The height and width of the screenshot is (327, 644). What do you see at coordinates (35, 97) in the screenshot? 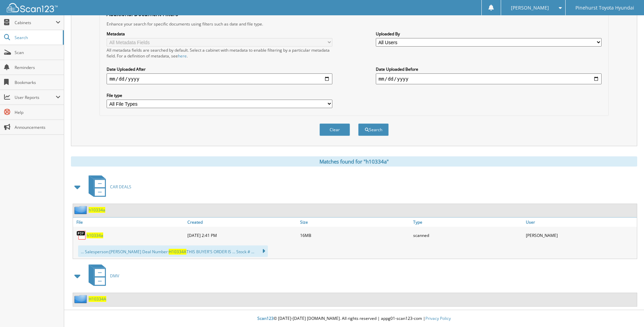
I see `span: User Reports` at bounding box center [35, 97].